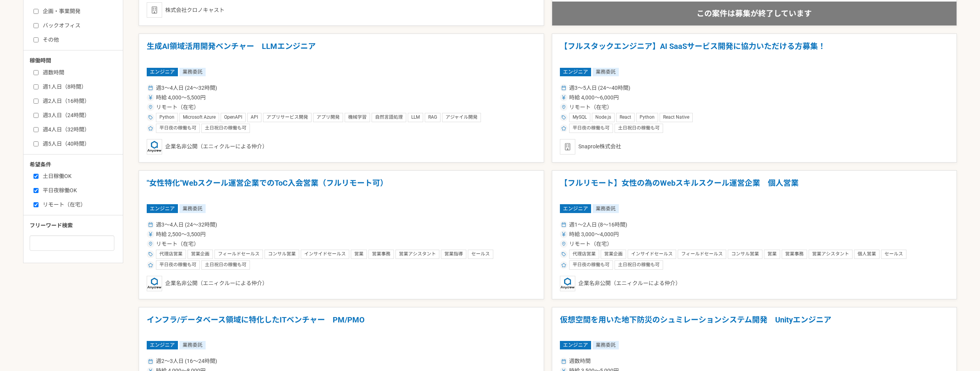  I want to click on span: React, so click(625, 117).